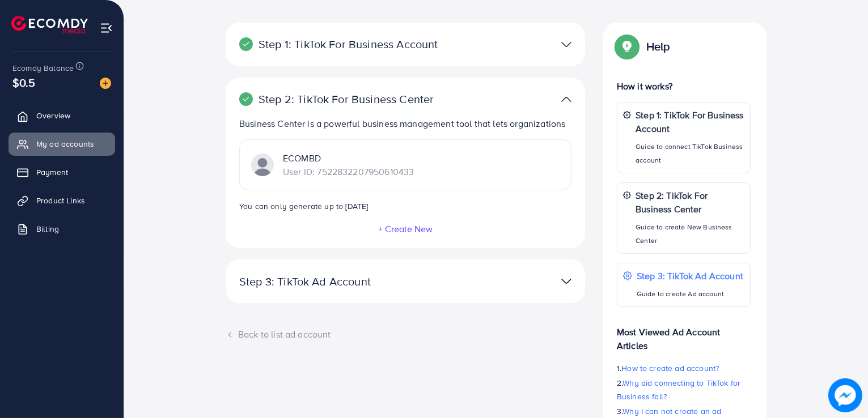 The height and width of the screenshot is (418, 868). Describe the element at coordinates (690, 294) in the screenshot. I see `p: Guide to create Ad account` at that location.